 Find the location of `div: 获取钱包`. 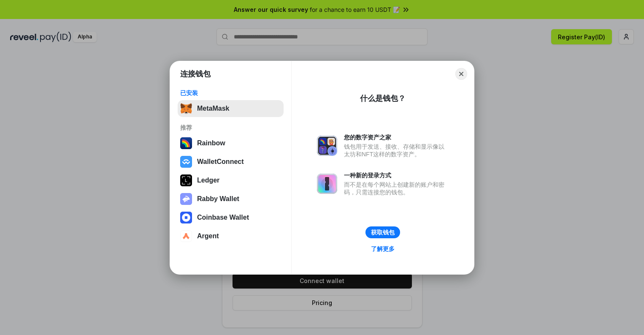

div: 获取钱包 is located at coordinates (382, 232).